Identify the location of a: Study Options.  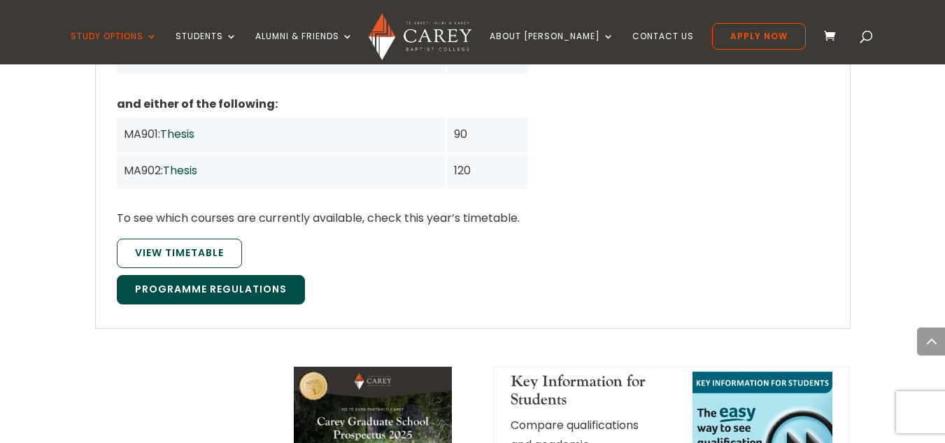
(114, 48).